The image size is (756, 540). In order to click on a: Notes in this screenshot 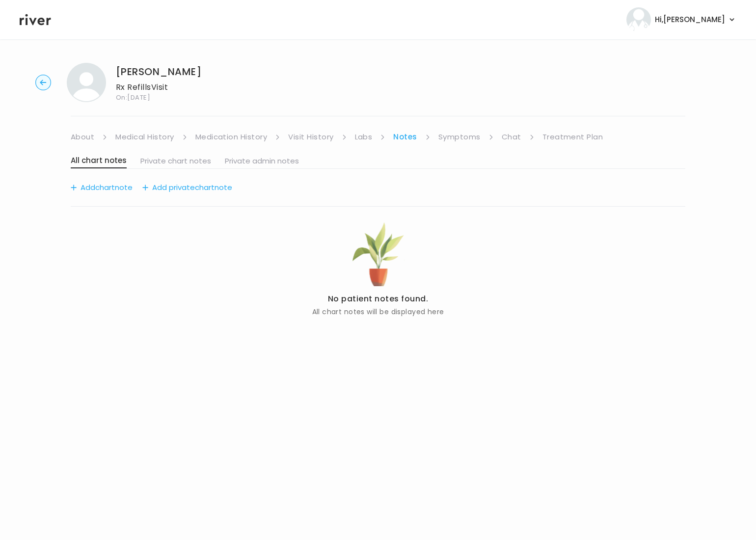, I will do `click(405, 137)`.